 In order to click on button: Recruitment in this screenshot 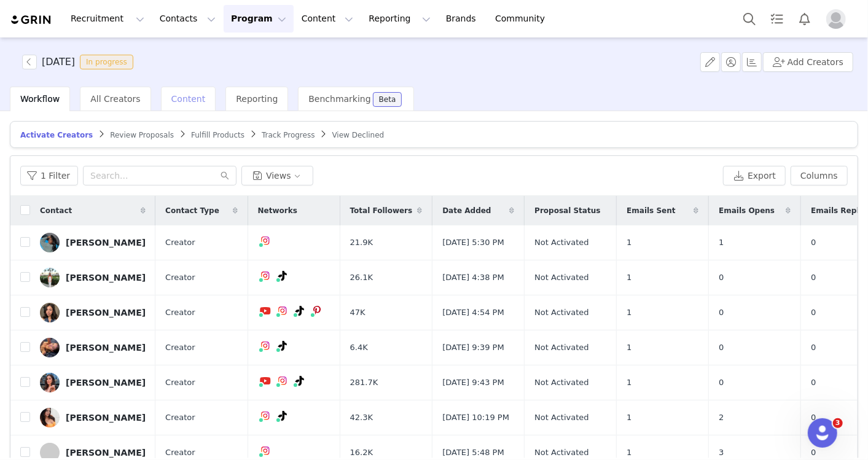, I will do `click(108, 18)`.